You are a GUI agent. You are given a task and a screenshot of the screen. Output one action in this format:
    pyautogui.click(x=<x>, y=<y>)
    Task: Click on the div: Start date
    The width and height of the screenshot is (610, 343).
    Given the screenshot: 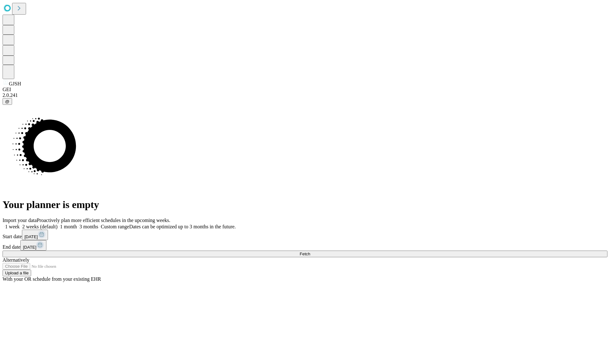 What is the action you would take?
    pyautogui.click(x=305, y=235)
    